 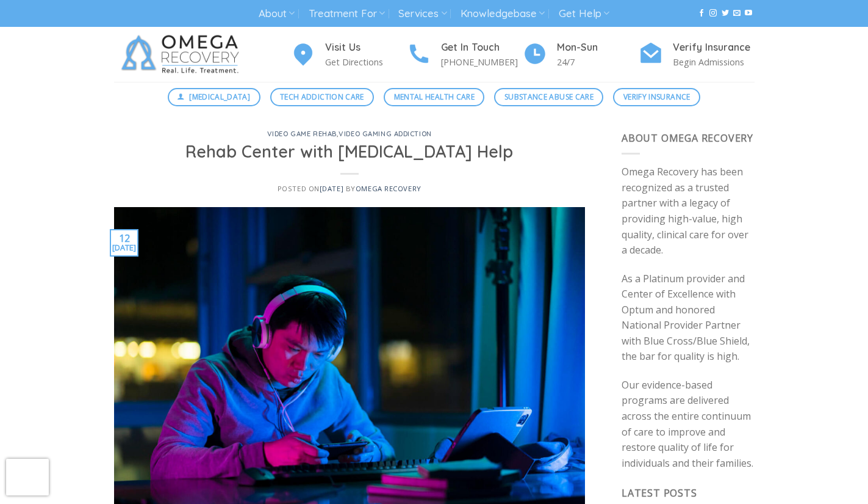 What do you see at coordinates (310, 188) in the screenshot?
I see `span: Posted on` at bounding box center [310, 188].